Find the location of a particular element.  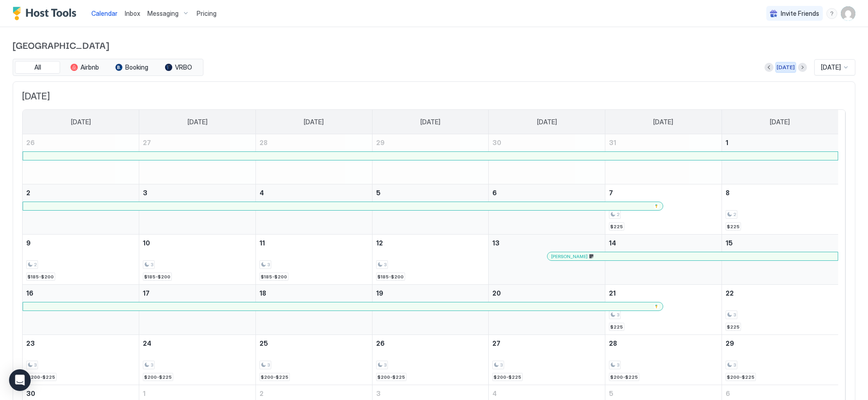

button: VRBO is located at coordinates (179, 67).